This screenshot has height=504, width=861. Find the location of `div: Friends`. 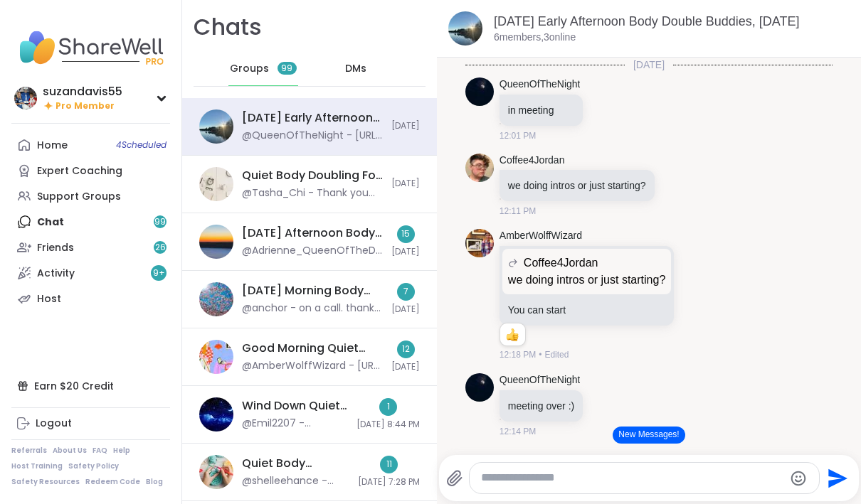

div: Friends is located at coordinates (56, 248).